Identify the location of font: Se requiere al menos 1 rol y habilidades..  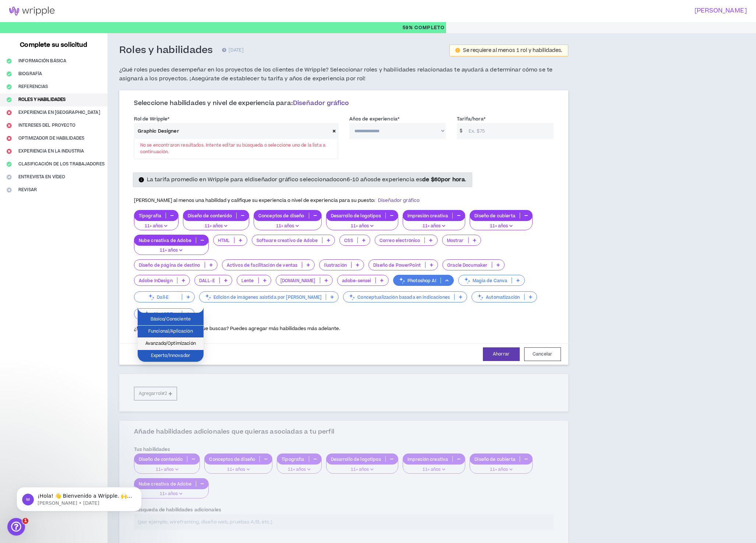
(513, 50).